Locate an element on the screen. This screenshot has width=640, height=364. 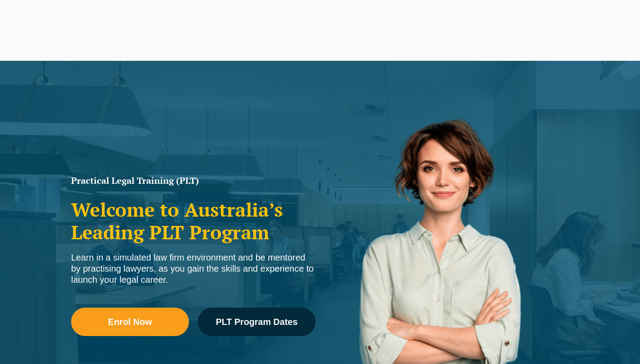
a: Enrol Now is located at coordinates (130, 322).